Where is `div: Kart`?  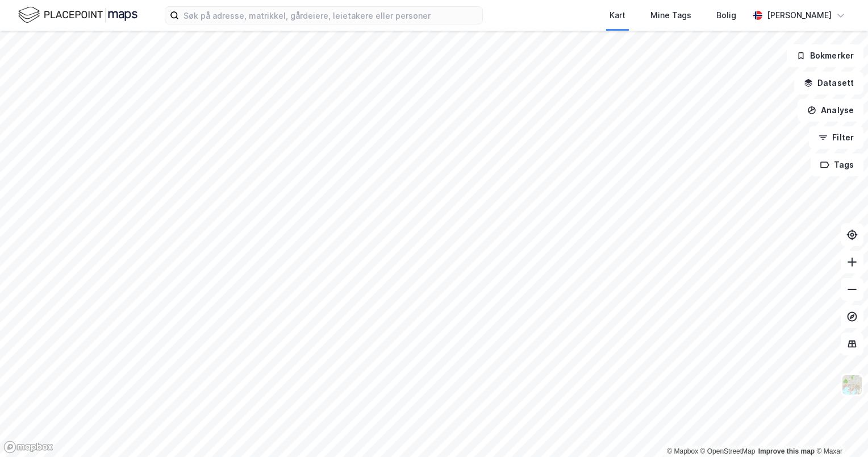 div: Kart is located at coordinates (617, 16).